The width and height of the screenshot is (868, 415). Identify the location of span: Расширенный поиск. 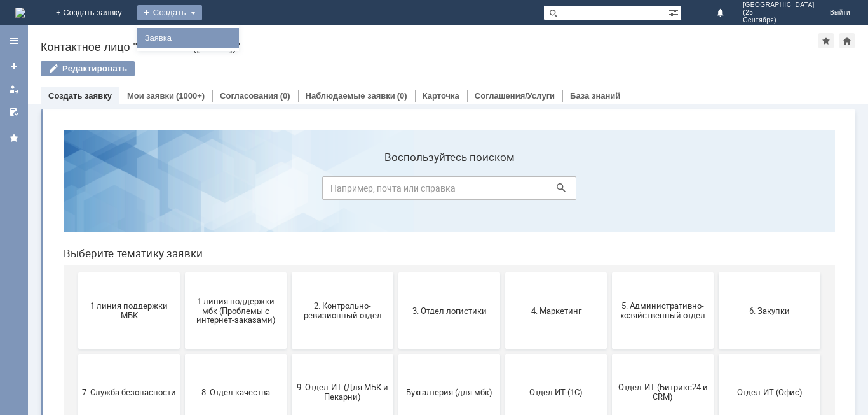
(675, 11).